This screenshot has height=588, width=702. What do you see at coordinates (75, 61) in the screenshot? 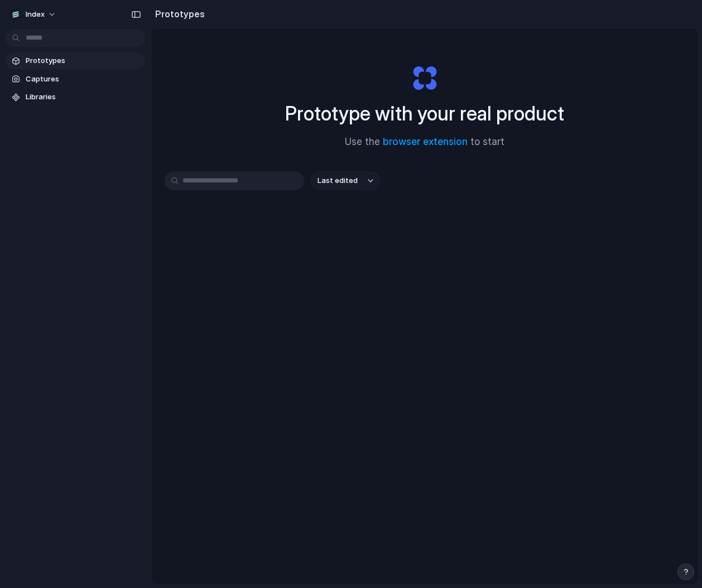
I see `a: Prototypes` at bounding box center [75, 61].